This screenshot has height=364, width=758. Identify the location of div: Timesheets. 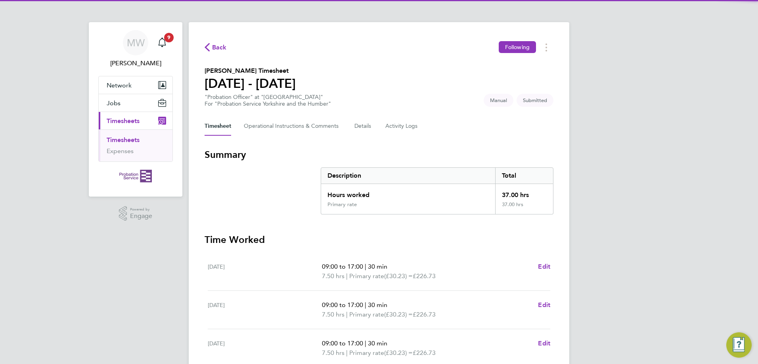
(135, 145).